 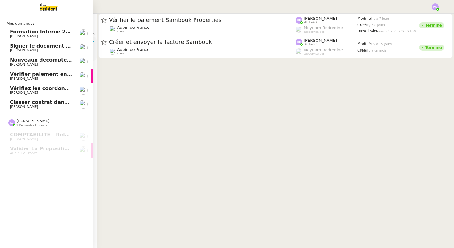 I want to click on span: Mes demandes, so click(x=20, y=23).